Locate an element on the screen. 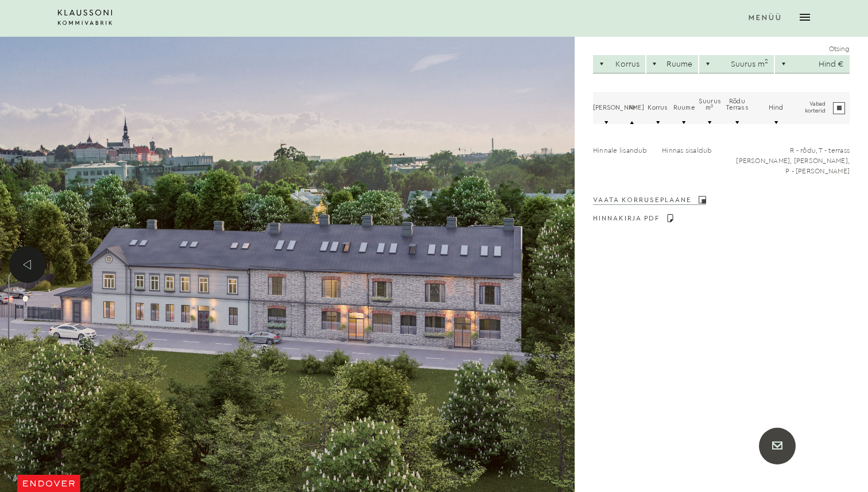  a: Nr is located at coordinates (632, 108).